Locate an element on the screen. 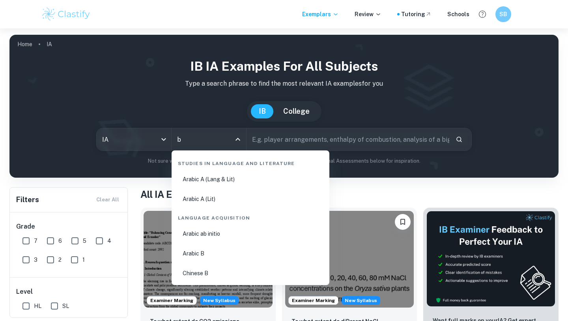 The height and width of the screenshot is (321, 568). img: ESS IA example thumbnail: To what extent do CO2 emissions contribu is located at coordinates (208, 259).